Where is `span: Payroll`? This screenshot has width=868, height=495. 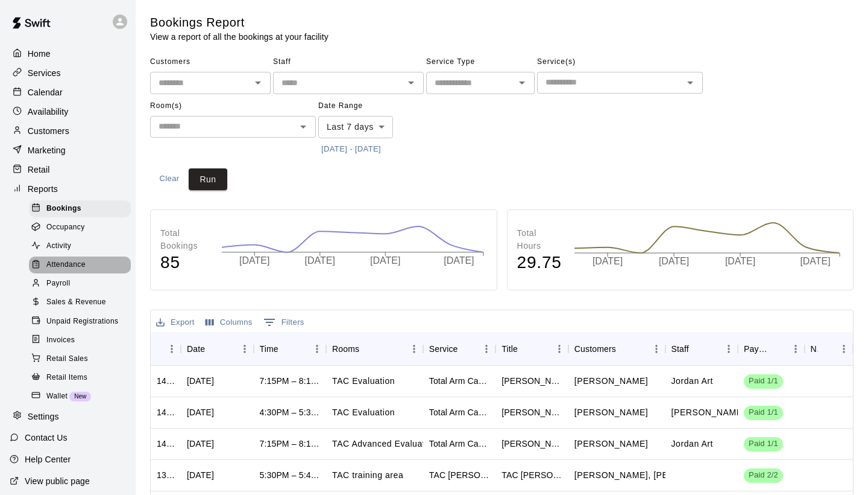 span: Payroll is located at coordinates (58, 283).